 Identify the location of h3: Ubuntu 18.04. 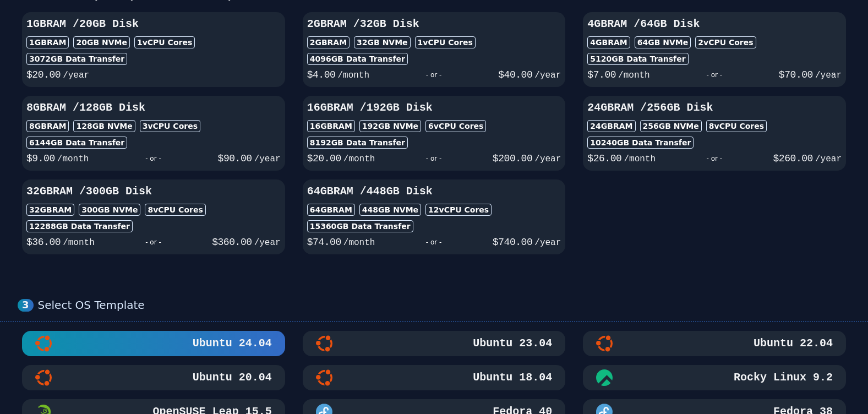
(511, 378).